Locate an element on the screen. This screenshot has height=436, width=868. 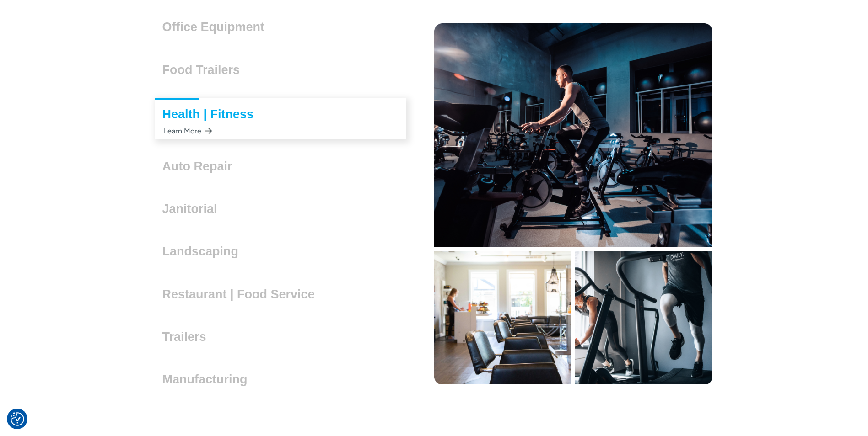
h3: Health | Fitness is located at coordinates (212, 114).